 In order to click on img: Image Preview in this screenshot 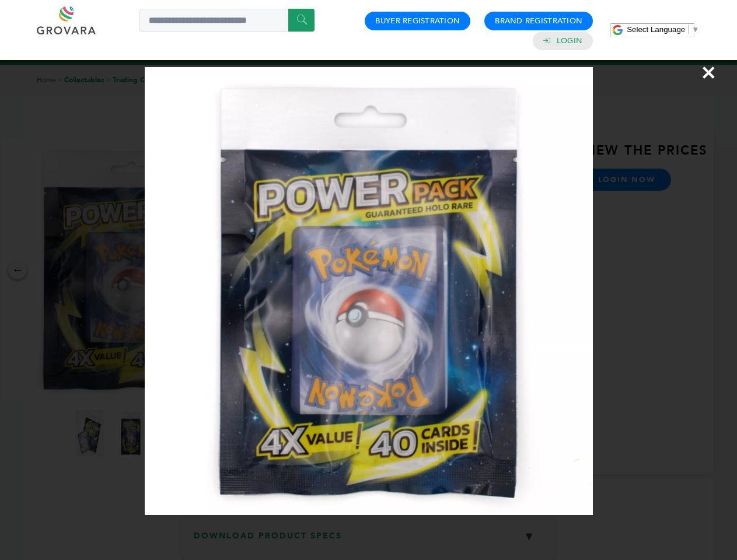, I will do `click(368, 291)`.